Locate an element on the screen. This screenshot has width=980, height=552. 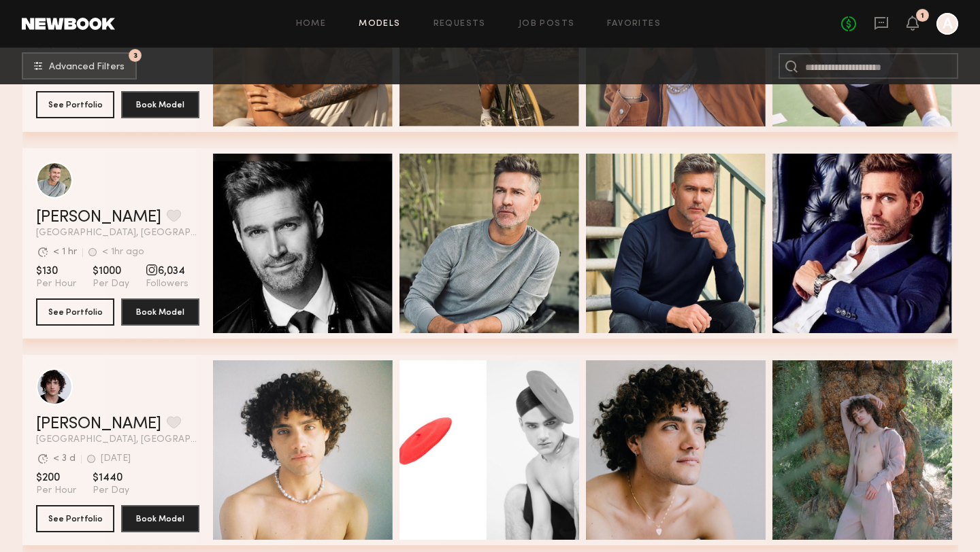
a: Home is located at coordinates (311, 24).